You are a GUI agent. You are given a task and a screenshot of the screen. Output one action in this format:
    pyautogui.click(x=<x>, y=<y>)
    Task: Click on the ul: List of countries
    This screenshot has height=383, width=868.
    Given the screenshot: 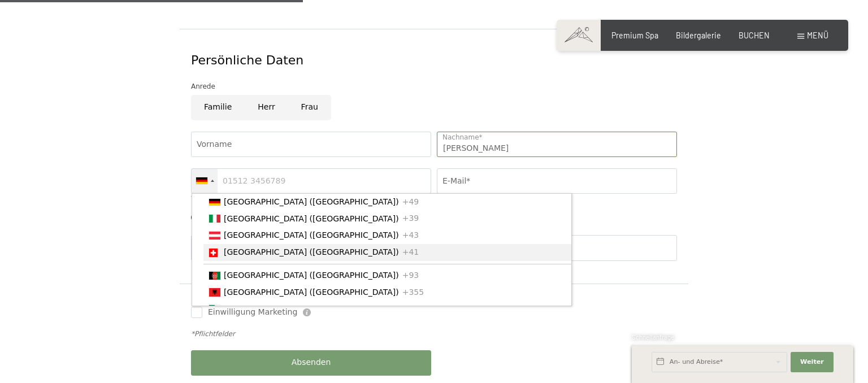 What is the action you would take?
    pyautogui.click(x=382, y=250)
    